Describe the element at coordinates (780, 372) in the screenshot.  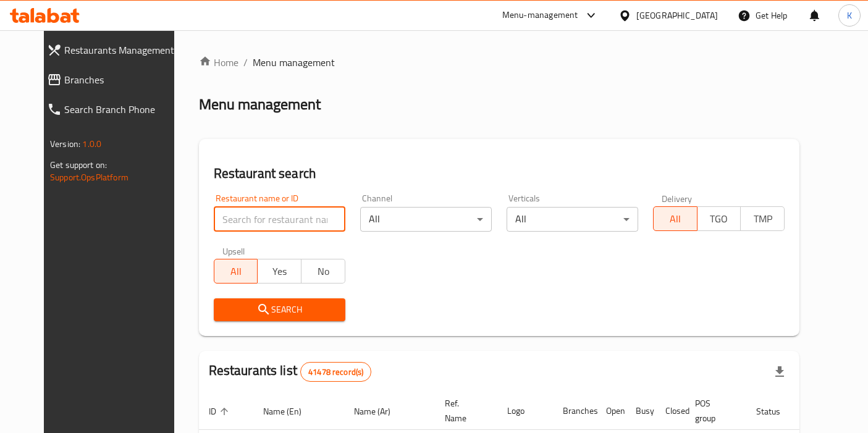
I see `div: Export file` at that location.